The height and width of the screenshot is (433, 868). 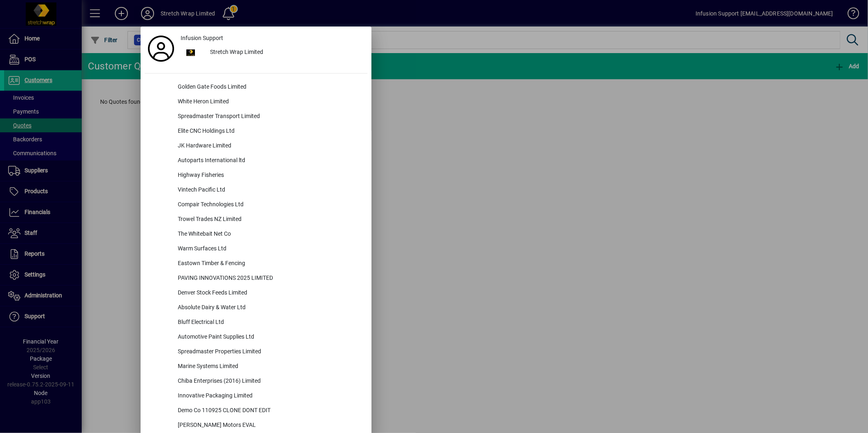 What do you see at coordinates (269, 367) in the screenshot?
I see `div: Marine Systems Limited` at bounding box center [269, 367].